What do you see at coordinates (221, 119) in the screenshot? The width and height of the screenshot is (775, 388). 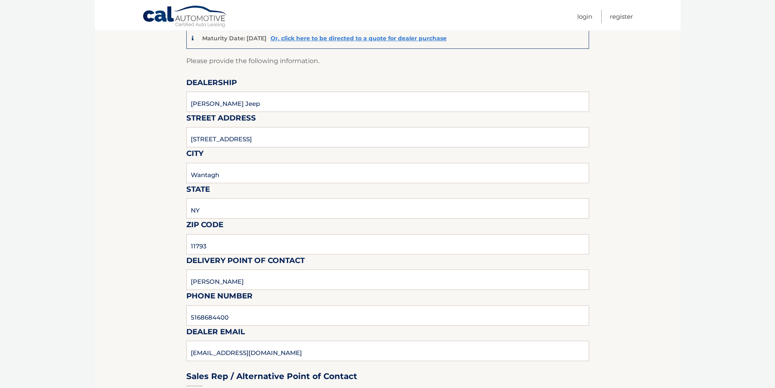 I see `label: Street Address` at bounding box center [221, 119].